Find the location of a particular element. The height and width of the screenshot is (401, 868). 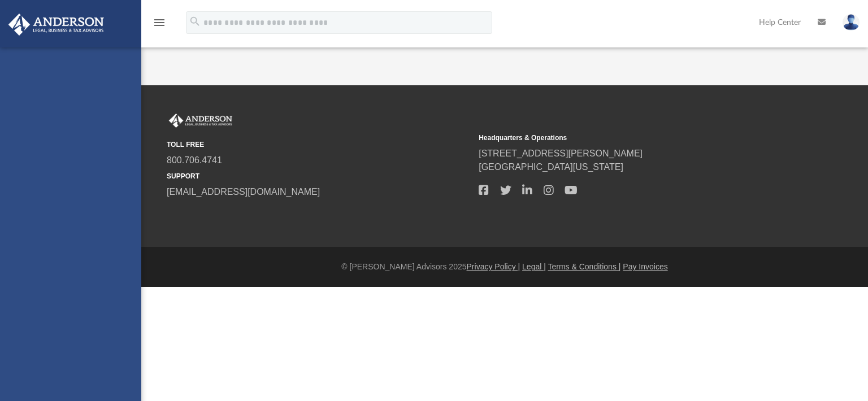

a: Terms & Conditions | is located at coordinates (584, 267).